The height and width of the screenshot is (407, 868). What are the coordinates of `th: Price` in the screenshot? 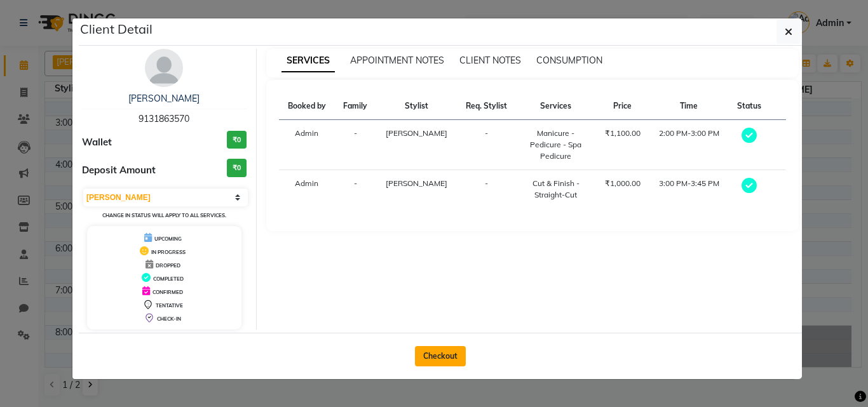 It's located at (623, 106).